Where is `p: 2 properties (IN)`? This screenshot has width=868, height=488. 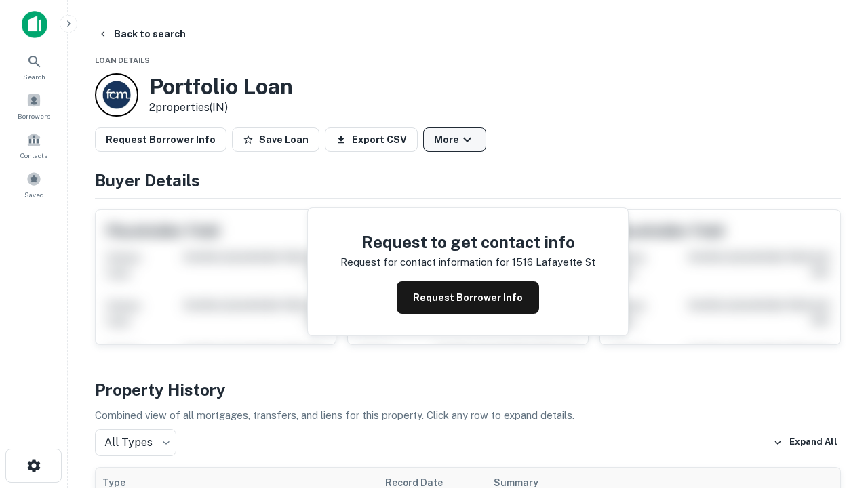
p: 2 properties (IN) is located at coordinates (221, 108).